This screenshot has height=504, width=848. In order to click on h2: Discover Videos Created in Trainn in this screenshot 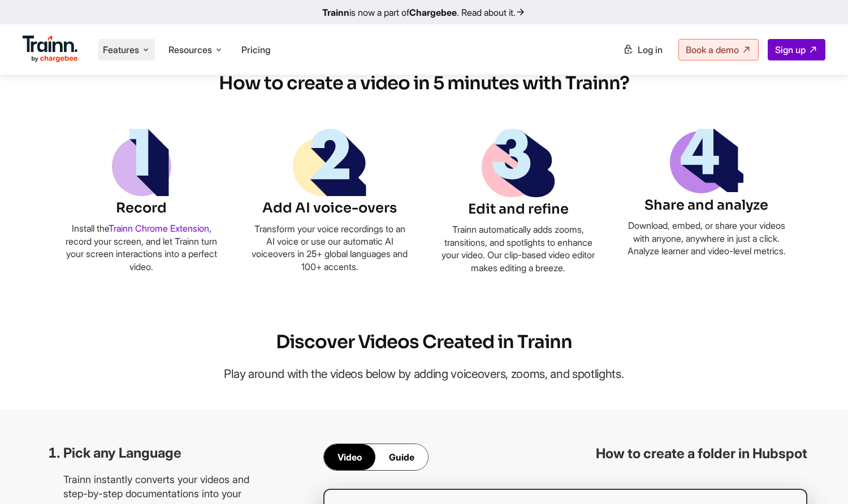, I will do `click(424, 342)`.